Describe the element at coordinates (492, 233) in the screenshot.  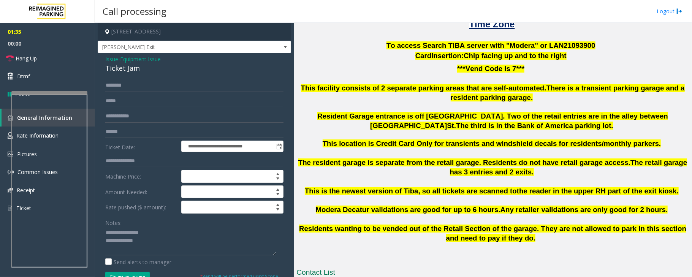
I see `span: Residents wanting to be vended out of the Retail Section of the garage. They are not allowed to p...` at that location.